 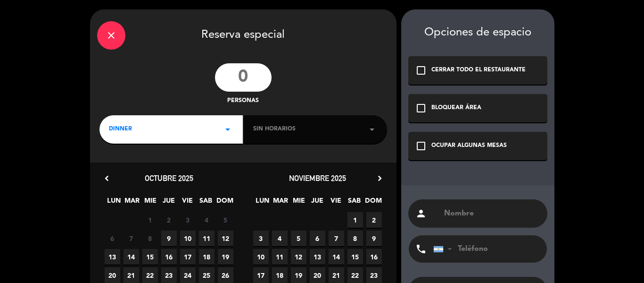 I want to click on span: DINNER, so click(x=120, y=129).